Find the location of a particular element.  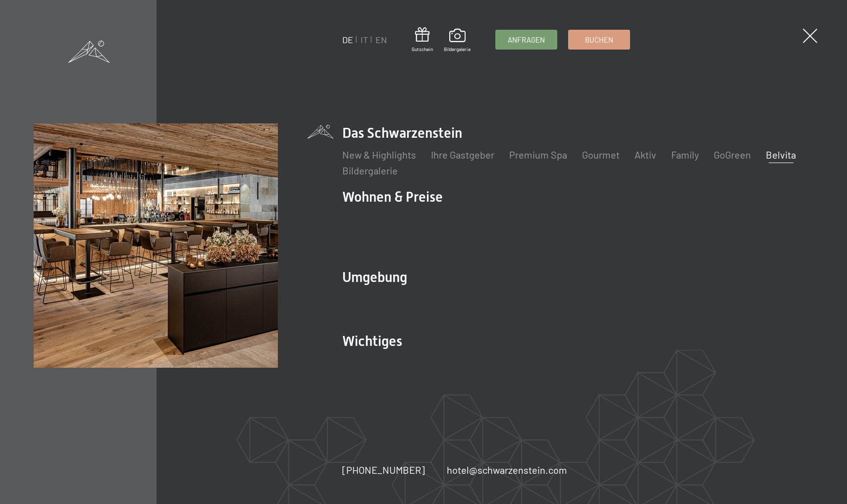

a: Gutschein is located at coordinates (422, 39).